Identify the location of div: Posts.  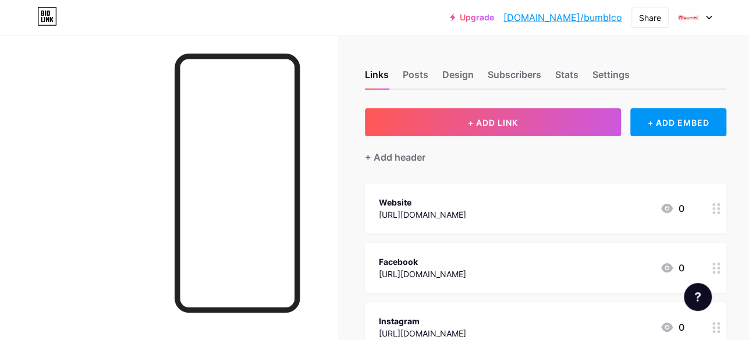
(415, 78).